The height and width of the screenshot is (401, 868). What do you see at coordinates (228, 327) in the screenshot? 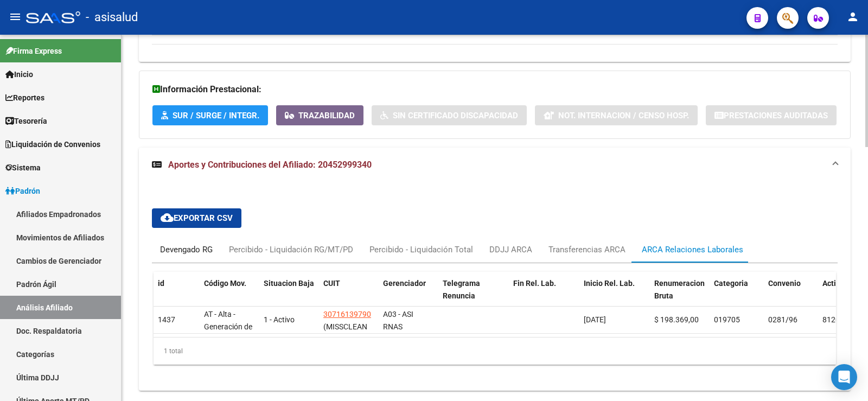
I see `span: AT - Alta - Generación de clave` at bounding box center [228, 327].